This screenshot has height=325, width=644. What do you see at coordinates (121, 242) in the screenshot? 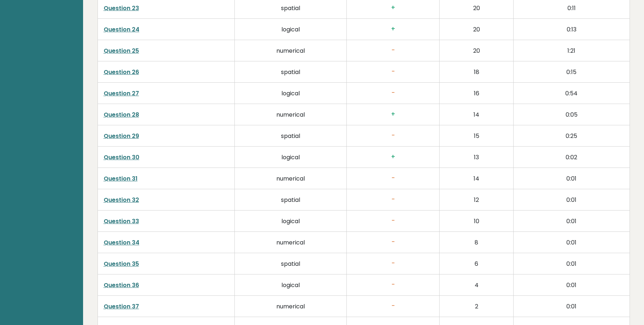
I see `a: Question 34` at bounding box center [121, 242].